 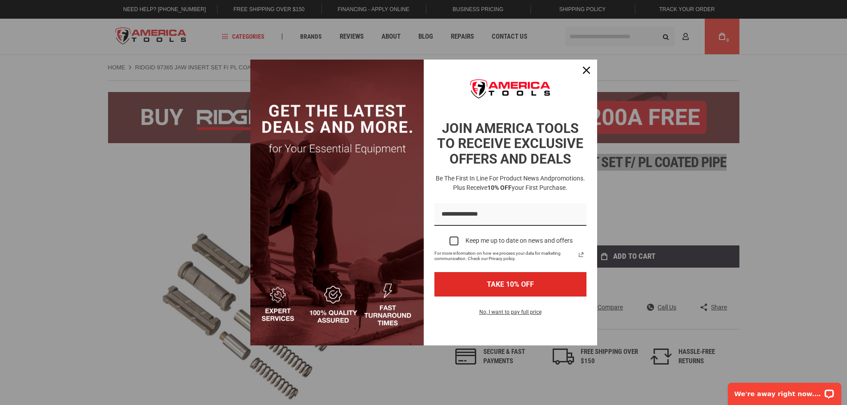 What do you see at coordinates (510, 315) in the screenshot?
I see `button: No, I want to pay full price` at bounding box center [510, 315].